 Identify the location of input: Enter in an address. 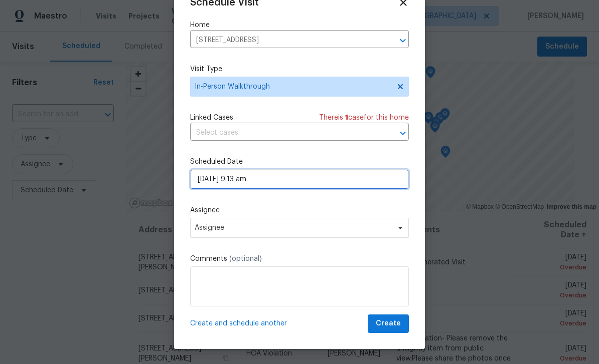
(285, 40).